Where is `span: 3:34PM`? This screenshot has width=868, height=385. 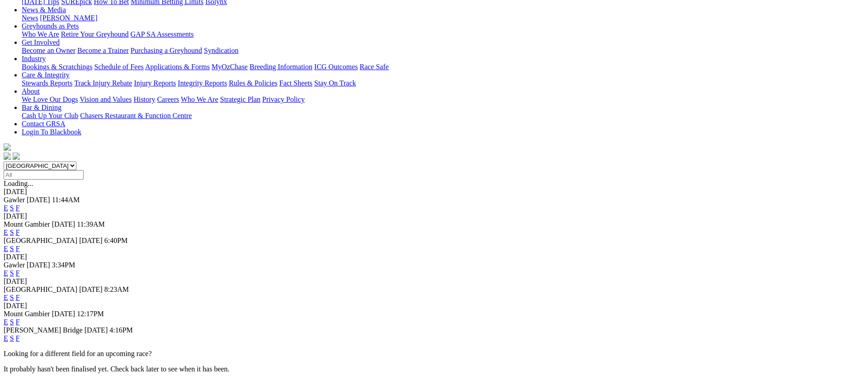 span: 3:34PM is located at coordinates (64, 265).